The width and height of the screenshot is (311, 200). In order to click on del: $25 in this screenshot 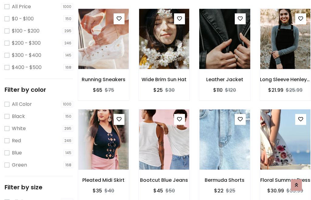, I will do `click(230, 190)`.